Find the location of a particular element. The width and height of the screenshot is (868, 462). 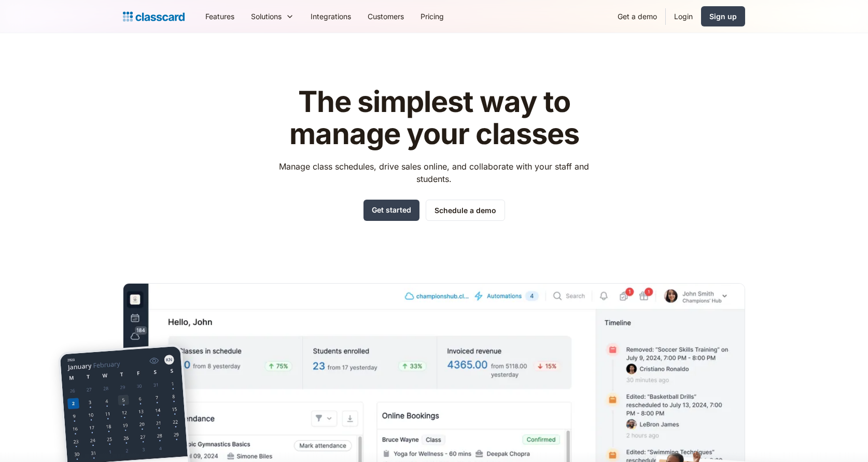

a: Sign up is located at coordinates (723, 16).